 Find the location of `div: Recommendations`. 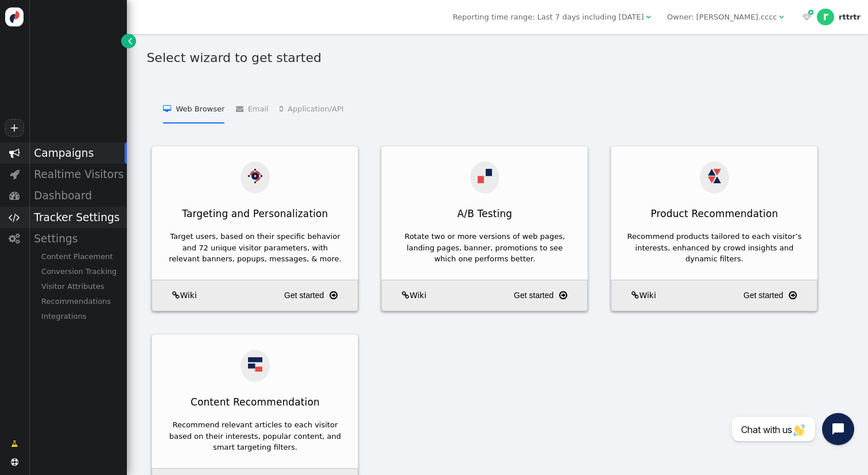

div: Recommendations is located at coordinates (77, 301).